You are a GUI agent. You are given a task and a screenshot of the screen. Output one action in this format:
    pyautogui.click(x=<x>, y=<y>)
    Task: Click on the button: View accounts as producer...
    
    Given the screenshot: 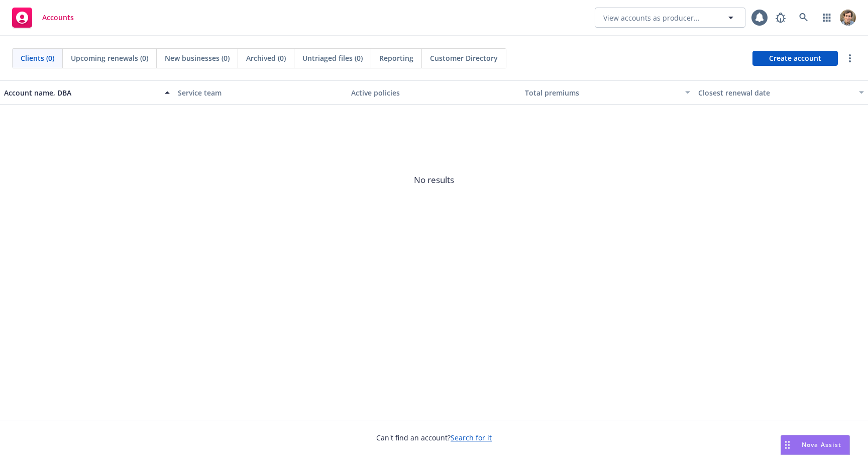 What is the action you would take?
    pyautogui.click(x=670, y=17)
    